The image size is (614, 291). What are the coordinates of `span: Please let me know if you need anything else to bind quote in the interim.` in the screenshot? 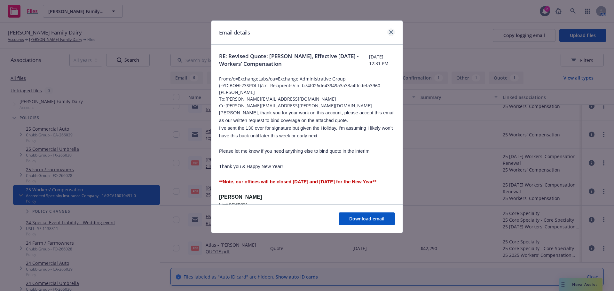 It's located at (295, 151).